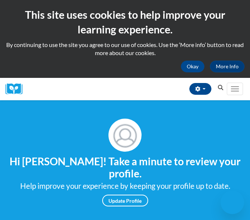 The image size is (250, 220). Describe the element at coordinates (17, 89) in the screenshot. I see `img: Logo brand` at that location.